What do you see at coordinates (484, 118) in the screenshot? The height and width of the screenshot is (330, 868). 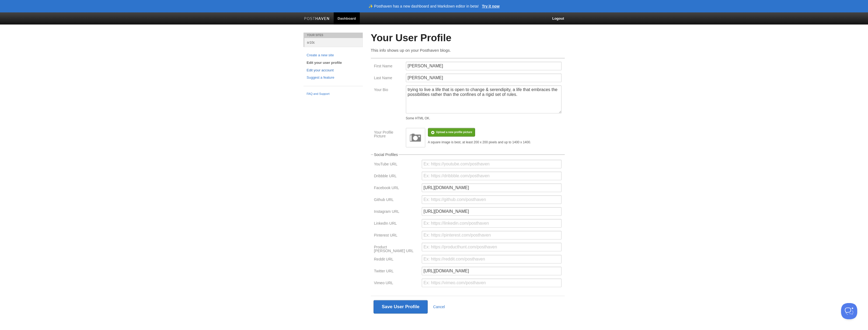 I see `div: Some HTML OK.` at bounding box center [484, 118].